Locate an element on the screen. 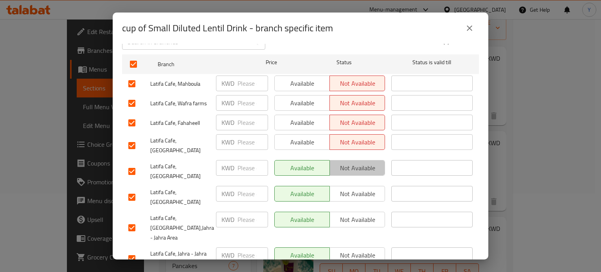  h2: cup of Small Diluted Lentil Drink - branch specific item is located at coordinates (227, 28).